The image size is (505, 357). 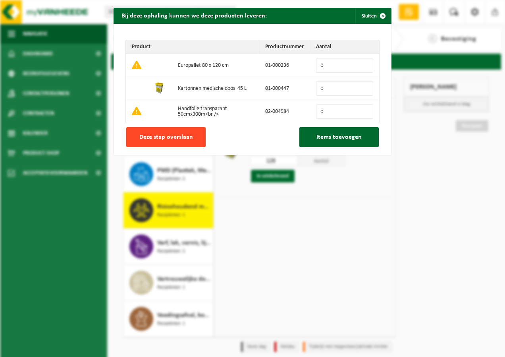 What do you see at coordinates (194, 15) in the screenshot?
I see `h2: Bij deze ophaling kunnen we deze producten leveren:` at bounding box center [194, 15].